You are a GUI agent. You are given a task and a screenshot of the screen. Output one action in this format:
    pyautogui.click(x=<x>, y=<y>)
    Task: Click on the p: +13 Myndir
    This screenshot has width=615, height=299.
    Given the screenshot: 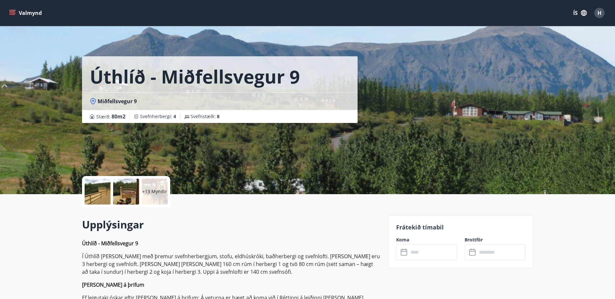 What is the action you would take?
    pyautogui.click(x=155, y=192)
    